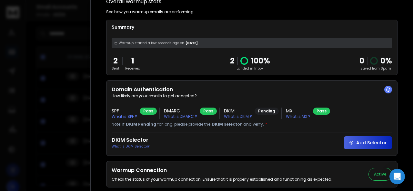 This screenshot has width=413, height=191. I want to click on h3: DMARC, so click(180, 111).